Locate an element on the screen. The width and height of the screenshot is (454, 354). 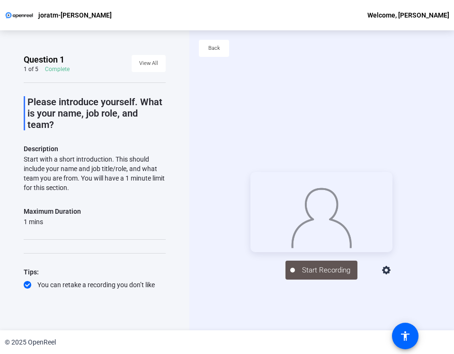
div: Maximum Duration is located at coordinates (52, 211).